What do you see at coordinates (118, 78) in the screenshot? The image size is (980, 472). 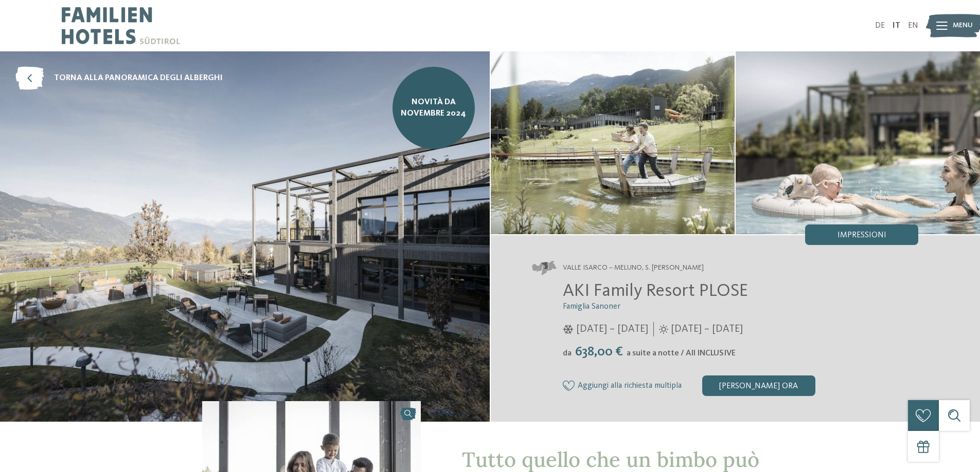 I see `a: torna alla panoramica degli alberghi` at bounding box center [118, 78].